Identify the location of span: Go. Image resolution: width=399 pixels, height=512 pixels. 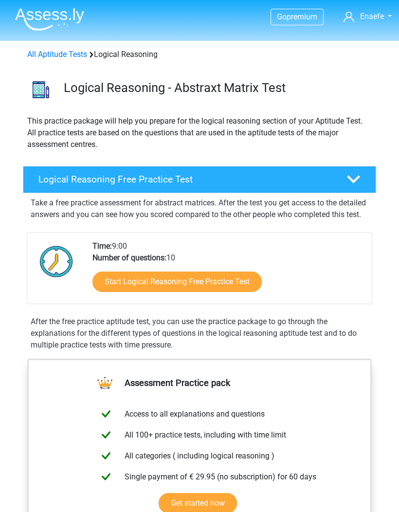
(282, 17).